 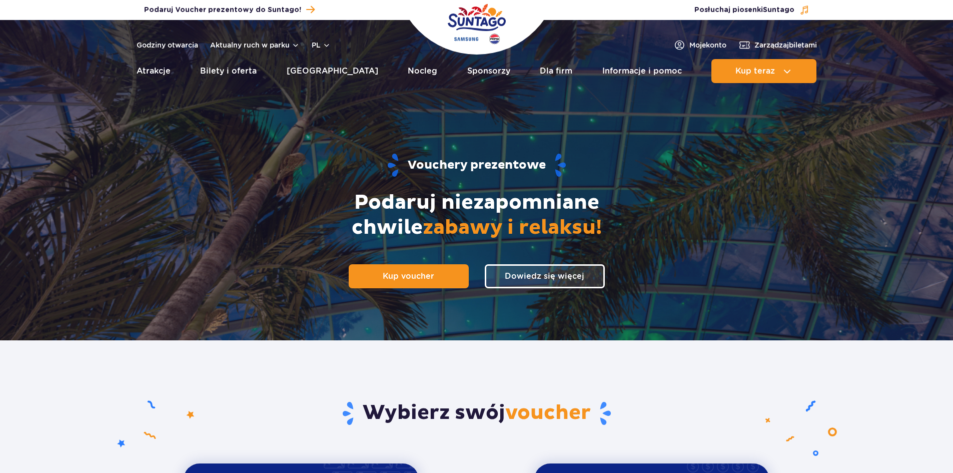 I want to click on a: Zarządzajbiletami, so click(x=778, y=45).